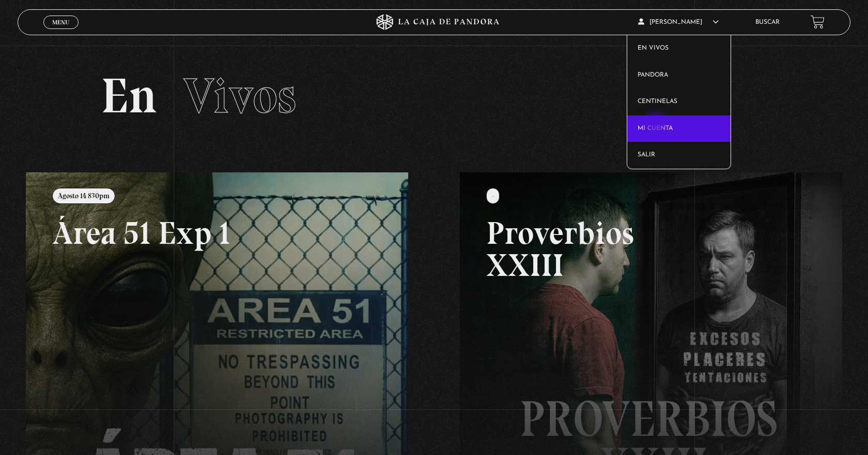 The height and width of the screenshot is (455, 868). Describe the element at coordinates (240, 95) in the screenshot. I see `span: Vivos` at that location.